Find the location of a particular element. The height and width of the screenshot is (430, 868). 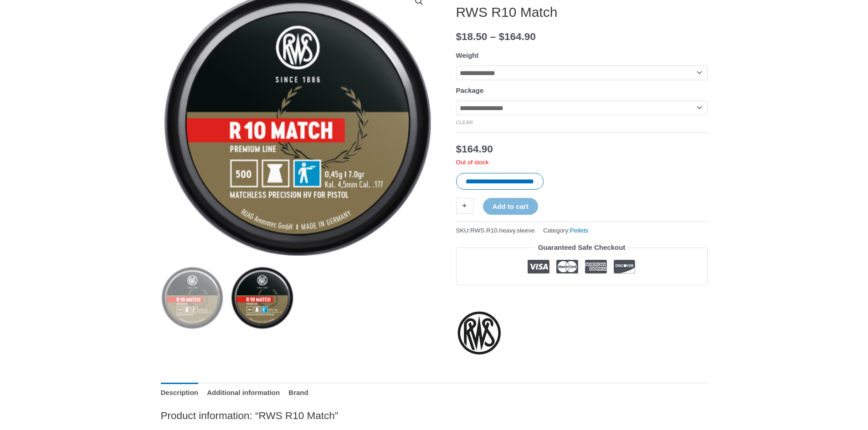

span: RWS.R10.heavy.sleeve is located at coordinates (502, 230).